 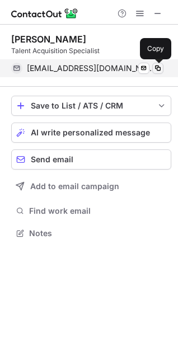 I want to click on img: ContactOut v5.3.10, so click(x=45, y=13).